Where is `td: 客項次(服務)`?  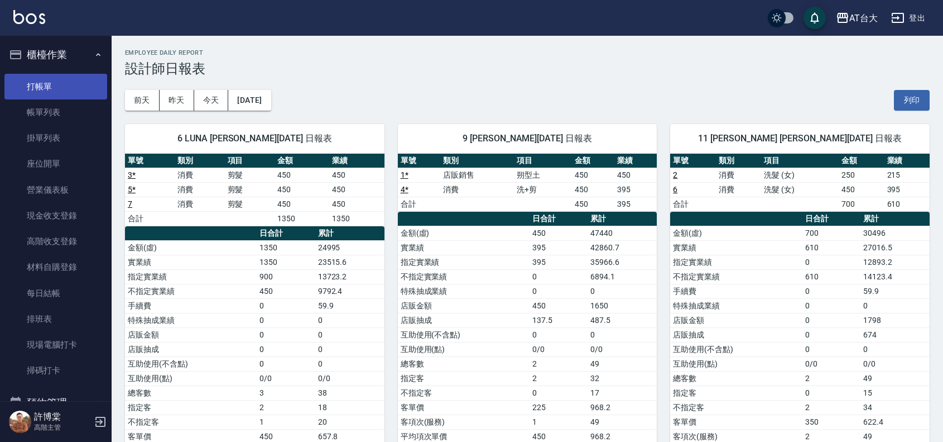 td: 客項次(服務) is located at coordinates (464, 421).